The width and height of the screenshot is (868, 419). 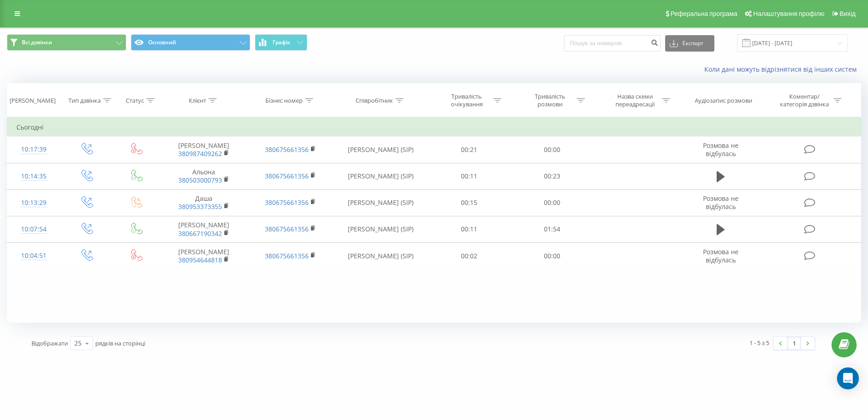 What do you see at coordinates (704, 14) in the screenshot?
I see `span: Реферальна програма` at bounding box center [704, 14].